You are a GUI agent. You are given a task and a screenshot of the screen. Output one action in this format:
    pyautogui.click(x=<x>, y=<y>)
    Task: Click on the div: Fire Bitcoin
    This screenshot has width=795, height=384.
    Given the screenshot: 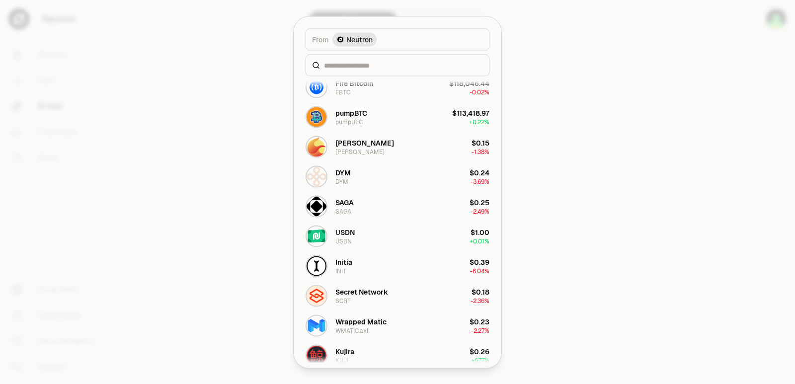 What is the action you would take?
    pyautogui.click(x=354, y=83)
    